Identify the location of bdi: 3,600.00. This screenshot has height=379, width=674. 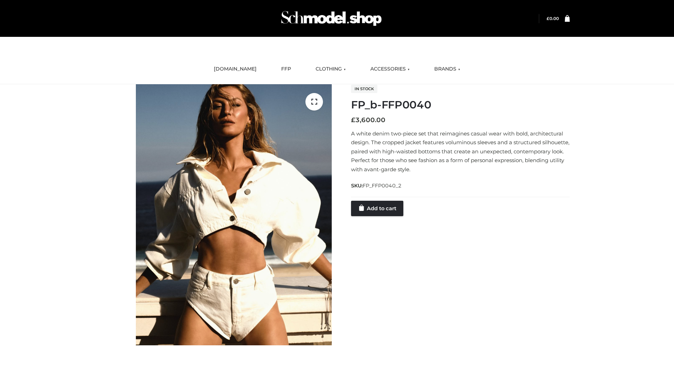
(368, 120).